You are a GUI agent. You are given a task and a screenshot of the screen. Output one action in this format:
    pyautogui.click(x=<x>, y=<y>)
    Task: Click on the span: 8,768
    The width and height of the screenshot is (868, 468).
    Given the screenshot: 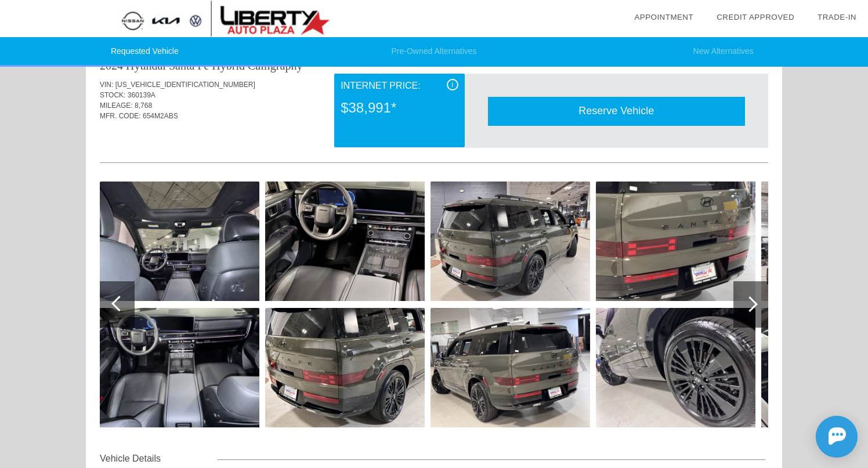 What is the action you would take?
    pyautogui.click(x=144, y=105)
    